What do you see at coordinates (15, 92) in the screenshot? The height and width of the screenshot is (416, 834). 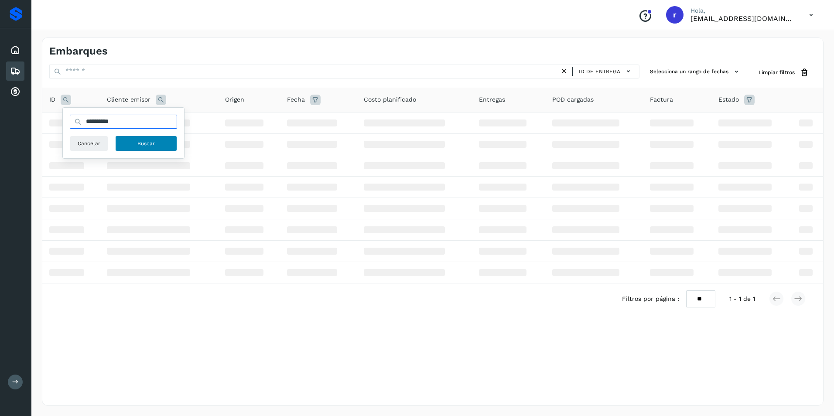 I see `div: Cuentas por cobrar` at bounding box center [15, 92].